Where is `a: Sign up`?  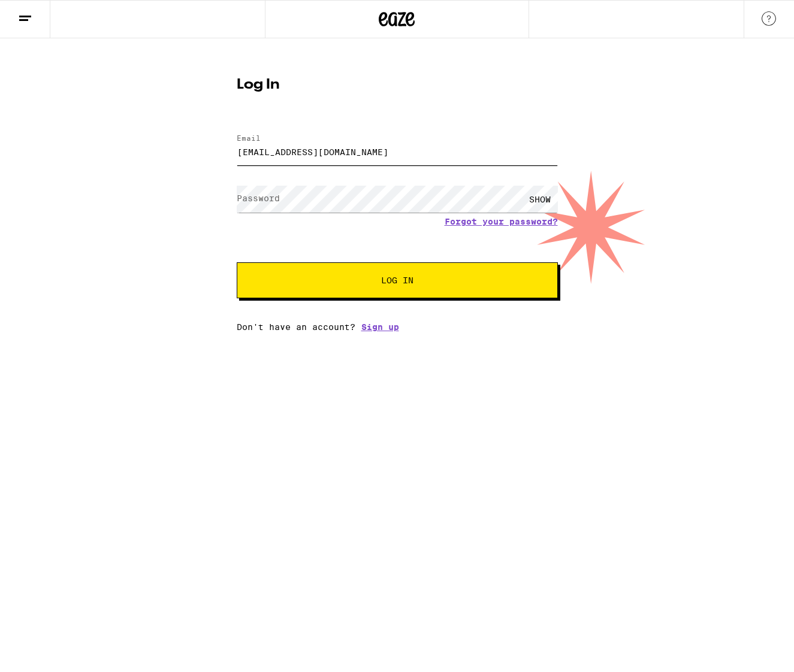 a: Sign up is located at coordinates (380, 327).